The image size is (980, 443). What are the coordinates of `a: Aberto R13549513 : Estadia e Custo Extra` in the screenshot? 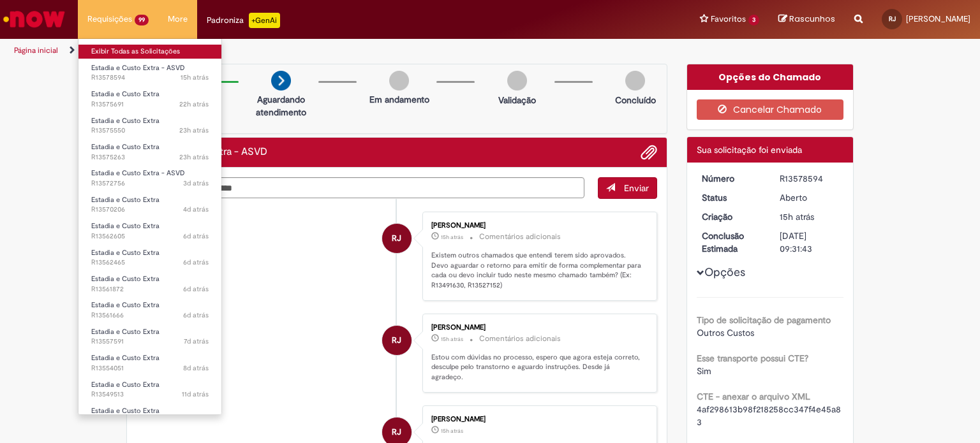 It's located at (150, 390).